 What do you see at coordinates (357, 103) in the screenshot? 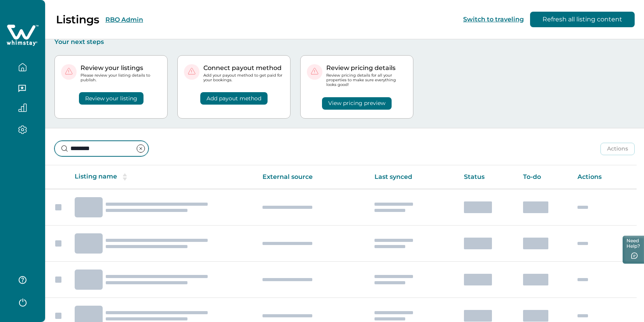
I see `button: View pricing preview` at bounding box center [357, 103].